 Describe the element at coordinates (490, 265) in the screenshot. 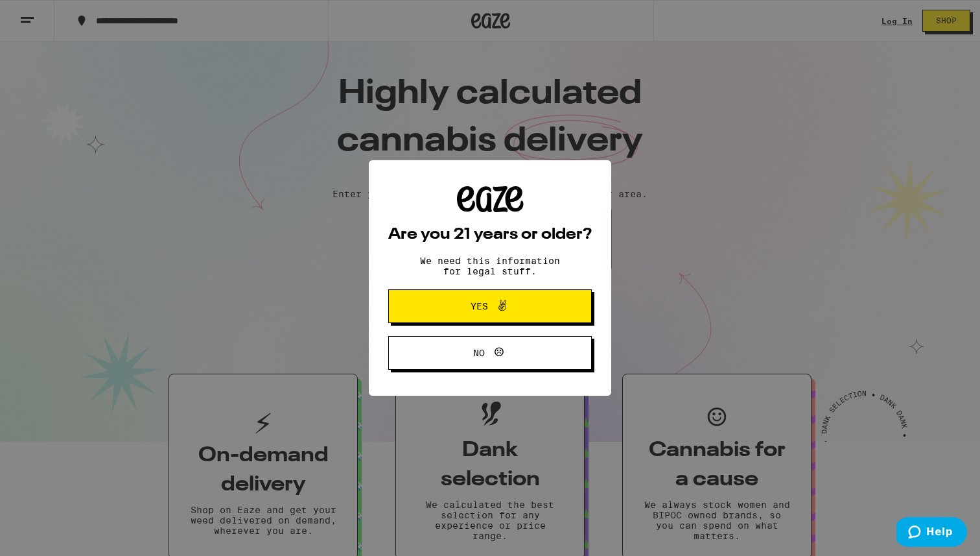

I see `p: We need this information for legal stuff.` at that location.